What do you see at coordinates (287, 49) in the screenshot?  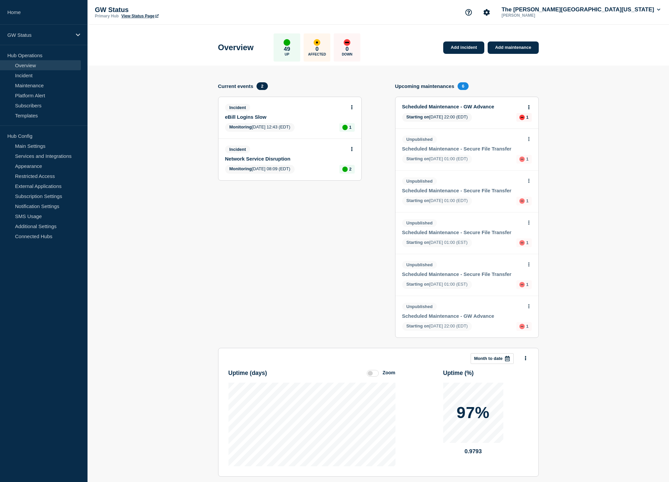 I see `p: 49` at bounding box center [287, 49].